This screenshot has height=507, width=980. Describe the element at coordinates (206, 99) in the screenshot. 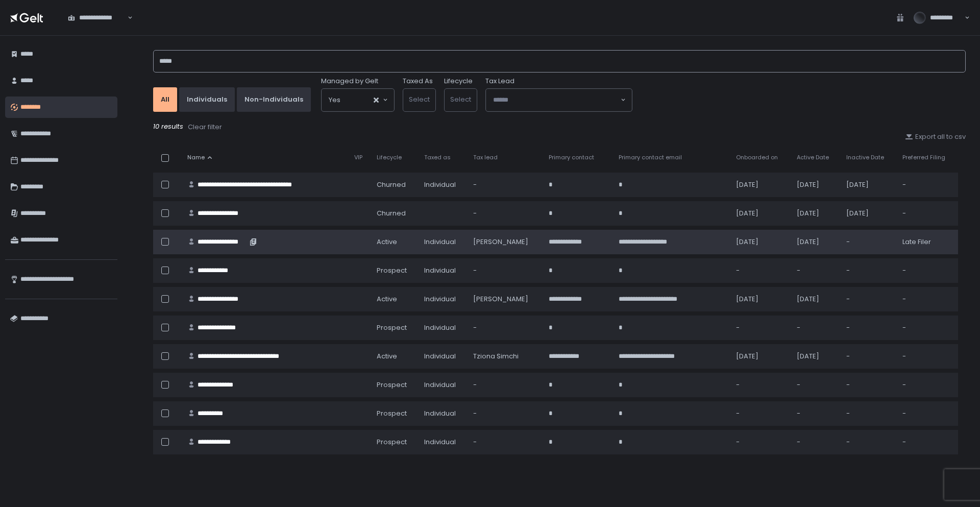

I see `button: Individuals` at that location.